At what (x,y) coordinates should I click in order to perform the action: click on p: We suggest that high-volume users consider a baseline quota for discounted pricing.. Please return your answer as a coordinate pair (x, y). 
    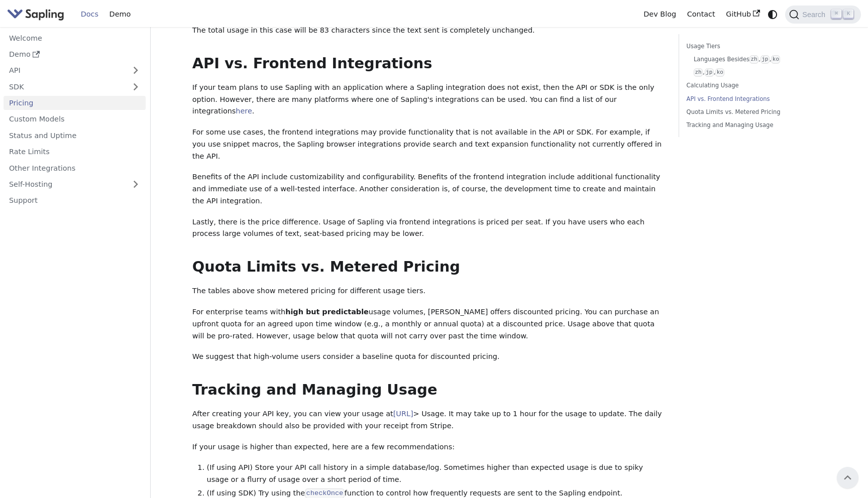
    Looking at the image, I should click on (428, 357).